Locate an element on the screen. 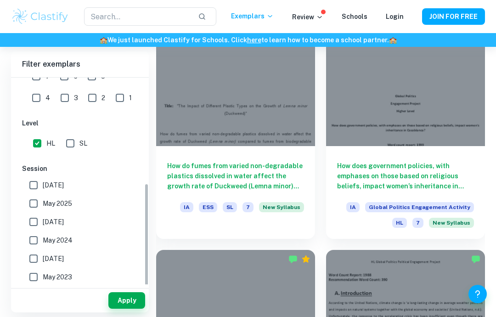  span: 4 is located at coordinates (48, 98).